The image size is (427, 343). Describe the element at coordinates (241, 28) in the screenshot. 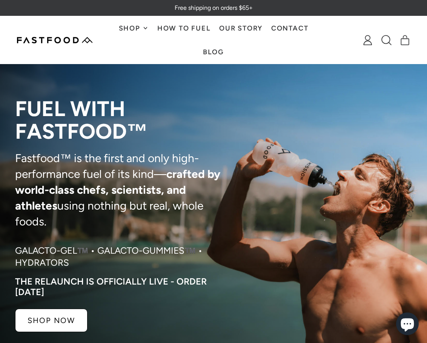

I see `a: Our Story` at that location.